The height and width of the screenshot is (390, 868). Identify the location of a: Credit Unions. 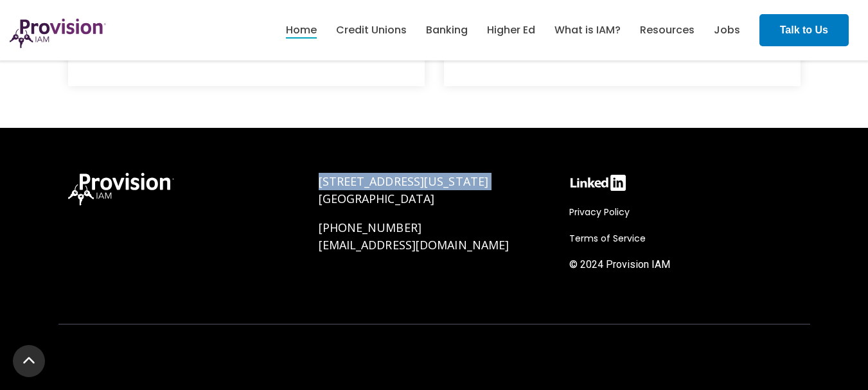
(371, 31).